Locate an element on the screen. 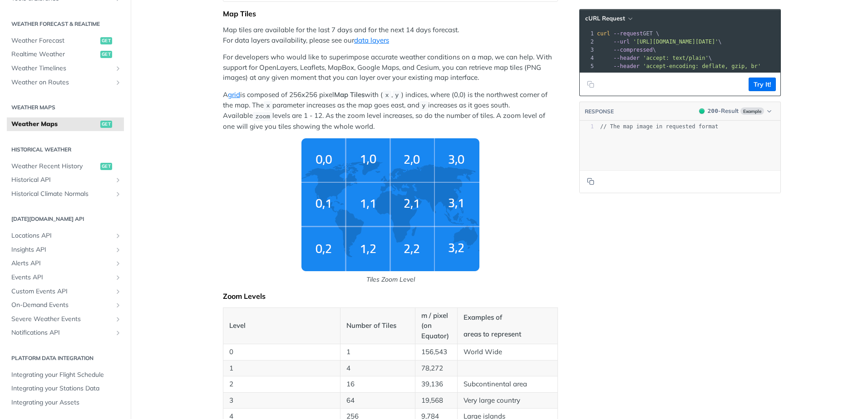 This screenshot has width=868, height=419. button: Show subpages for Insights API is located at coordinates (118, 250).